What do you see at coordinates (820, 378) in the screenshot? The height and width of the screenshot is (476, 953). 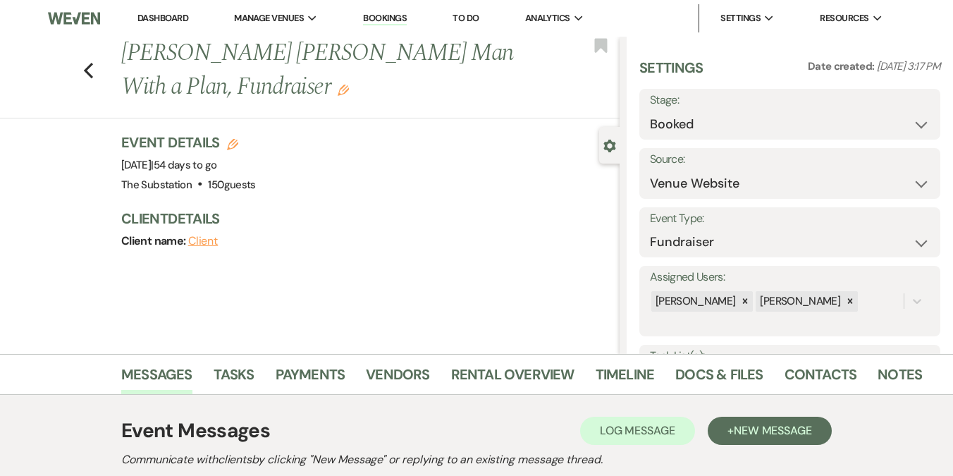 I see `a: Contacts` at bounding box center [820, 378].